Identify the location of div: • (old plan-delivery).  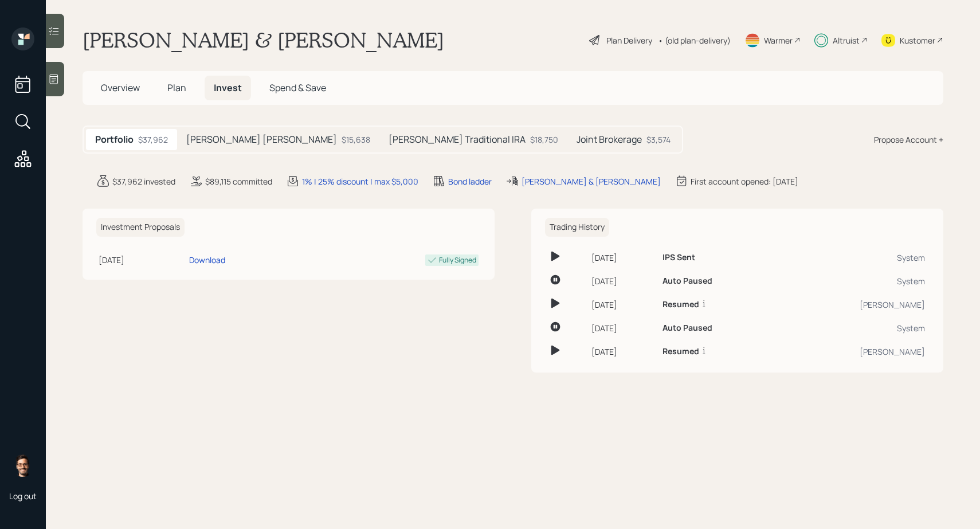
(694, 40).